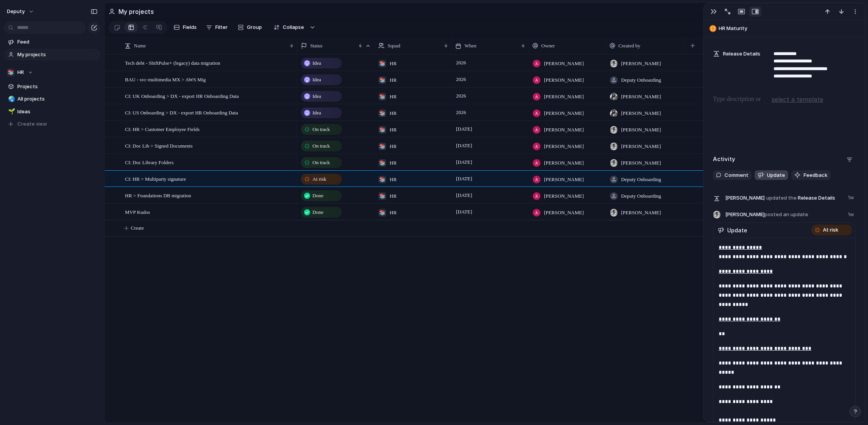 The image size is (868, 425). What do you see at coordinates (137, 228) in the screenshot?
I see `span: Create` at bounding box center [137, 228].